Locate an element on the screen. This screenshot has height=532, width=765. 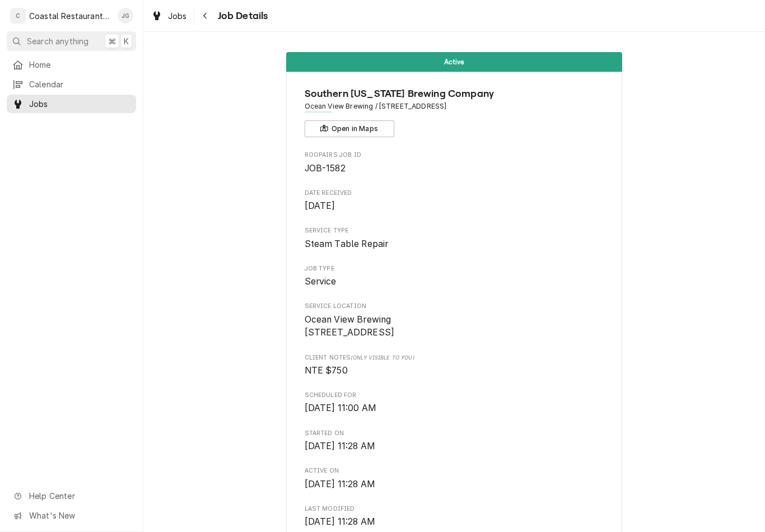
span: Client Notes is located at coordinates (454, 358).